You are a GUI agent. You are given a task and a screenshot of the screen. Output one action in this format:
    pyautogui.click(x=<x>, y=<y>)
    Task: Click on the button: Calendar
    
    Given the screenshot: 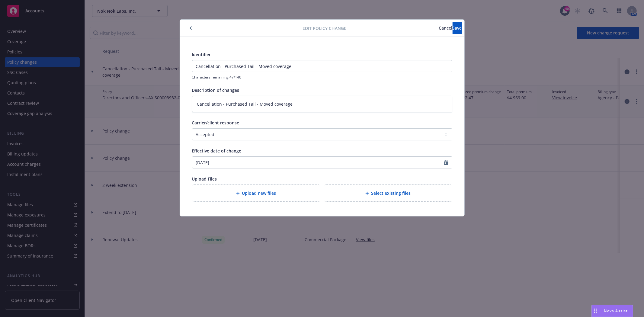 What is the action you would take?
    pyautogui.click(x=446, y=162)
    